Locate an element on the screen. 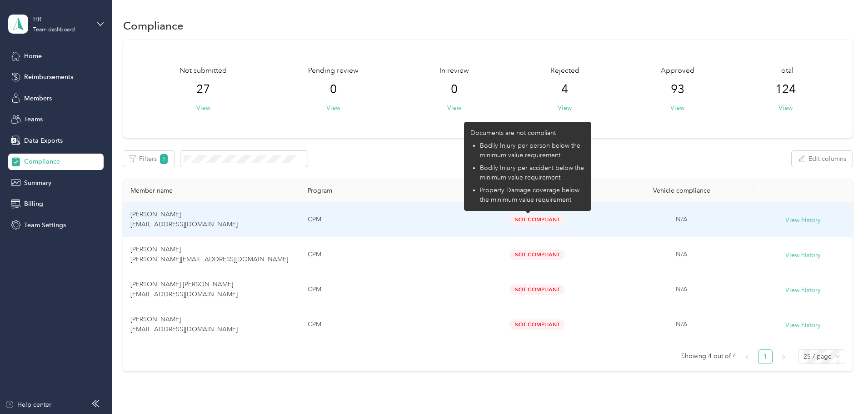 The width and height of the screenshot is (868, 414). button: Edit columns is located at coordinates (822, 159).